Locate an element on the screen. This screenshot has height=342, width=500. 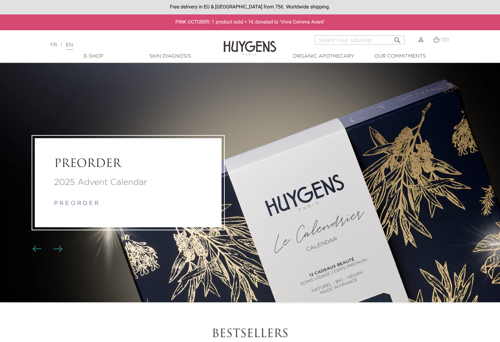
h2: Bestsellers is located at coordinates (250, 334).